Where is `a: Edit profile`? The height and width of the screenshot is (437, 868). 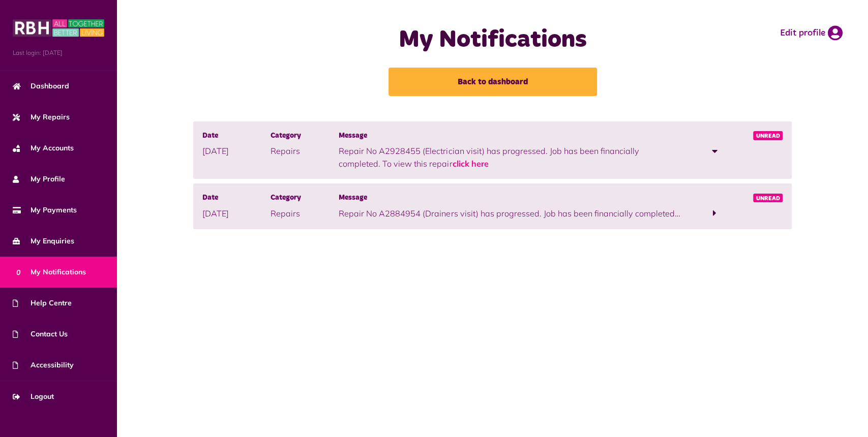 a: Edit profile is located at coordinates (811, 33).